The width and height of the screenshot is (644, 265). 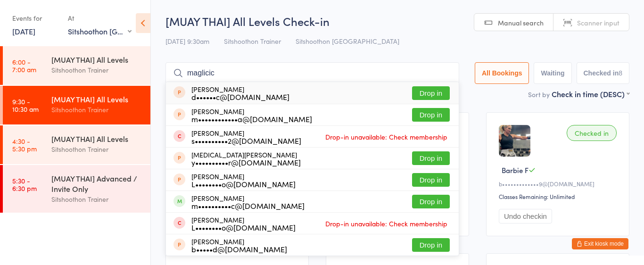 I want to click on label: Sort by, so click(x=539, y=94).